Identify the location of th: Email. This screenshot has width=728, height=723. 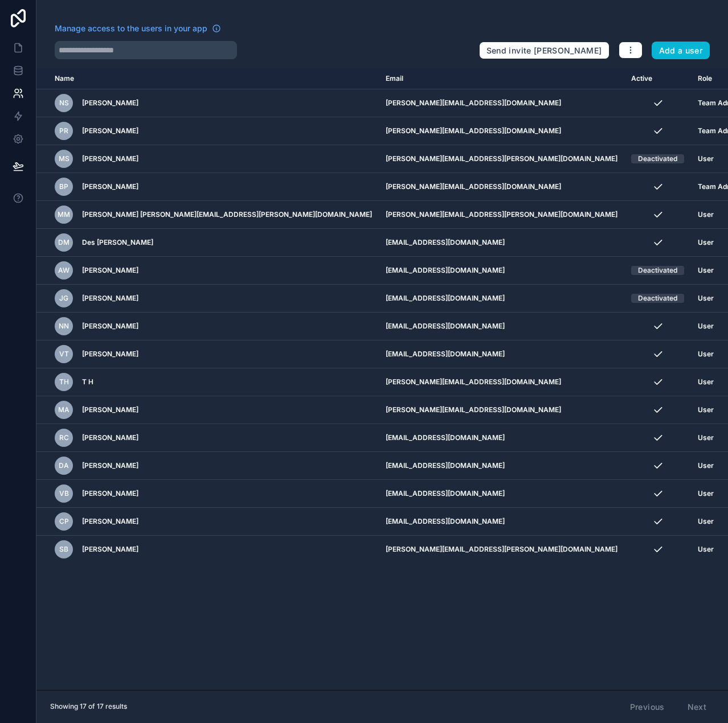
(501, 79).